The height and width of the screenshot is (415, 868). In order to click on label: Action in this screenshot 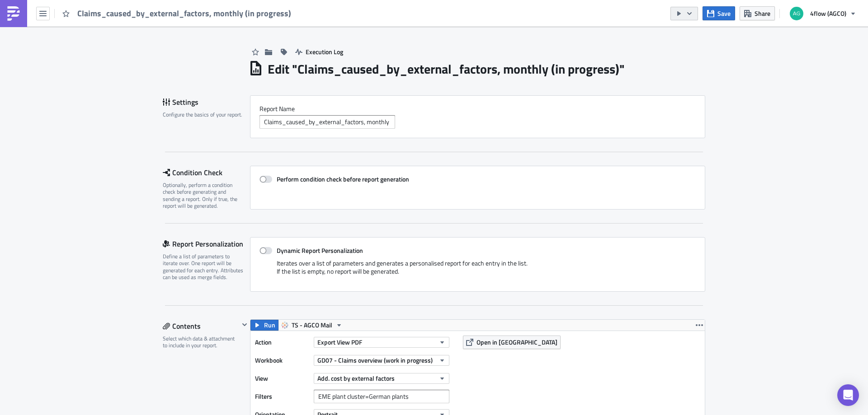, I will do `click(282, 343)`.